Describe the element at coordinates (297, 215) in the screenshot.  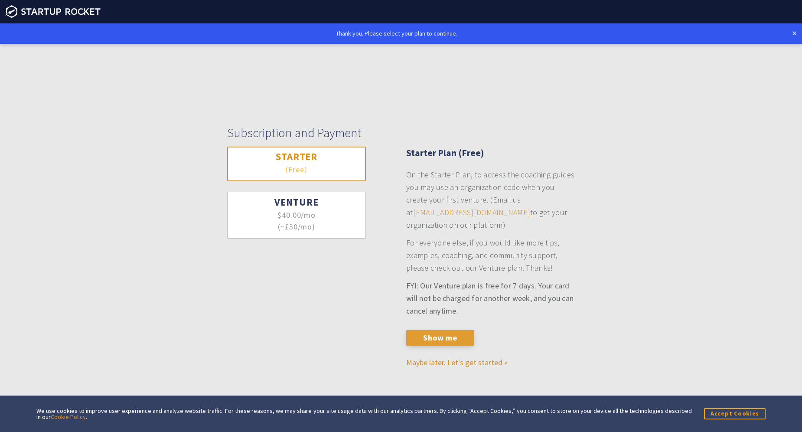
I see `span: $40.00/mo` at that location.